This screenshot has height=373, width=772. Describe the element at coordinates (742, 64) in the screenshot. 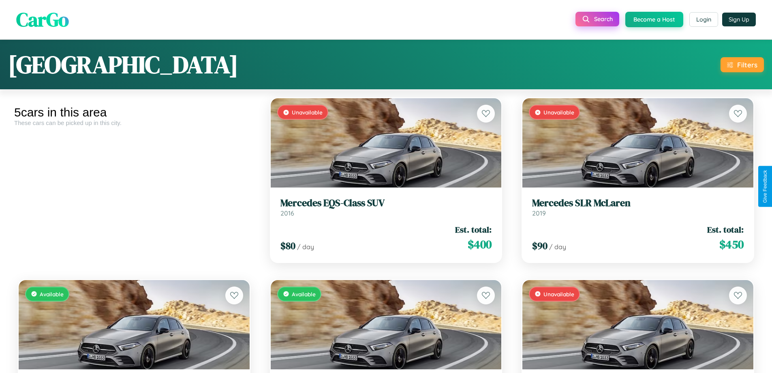

I see `button: Filters` at that location.